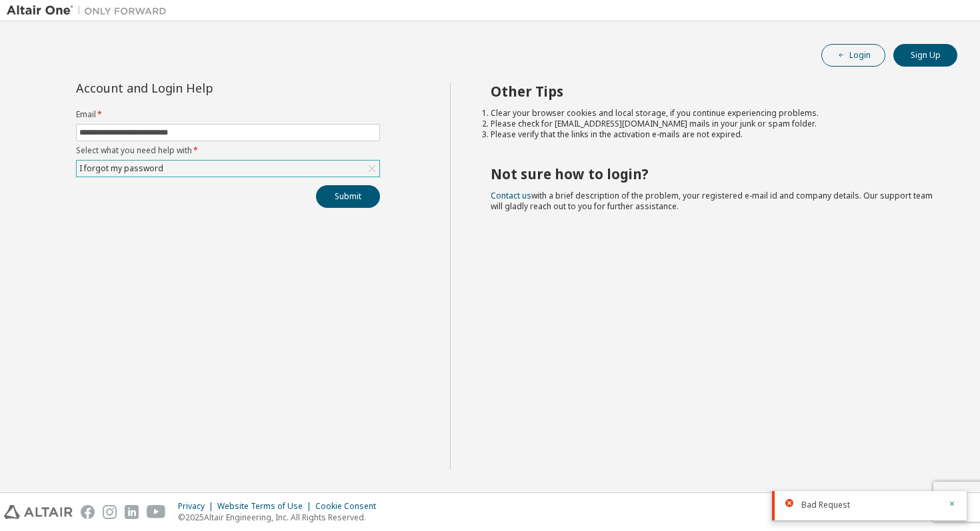 The width and height of the screenshot is (980, 531). I want to click on div: Website Terms of Use, so click(266, 507).